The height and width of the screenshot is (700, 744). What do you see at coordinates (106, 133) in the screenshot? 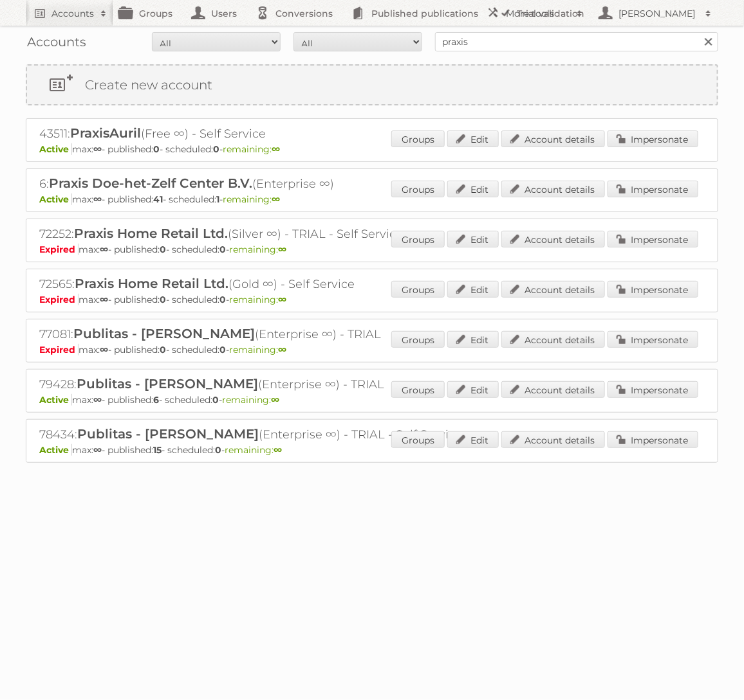
I see `span: PraxisAuril` at bounding box center [106, 133].